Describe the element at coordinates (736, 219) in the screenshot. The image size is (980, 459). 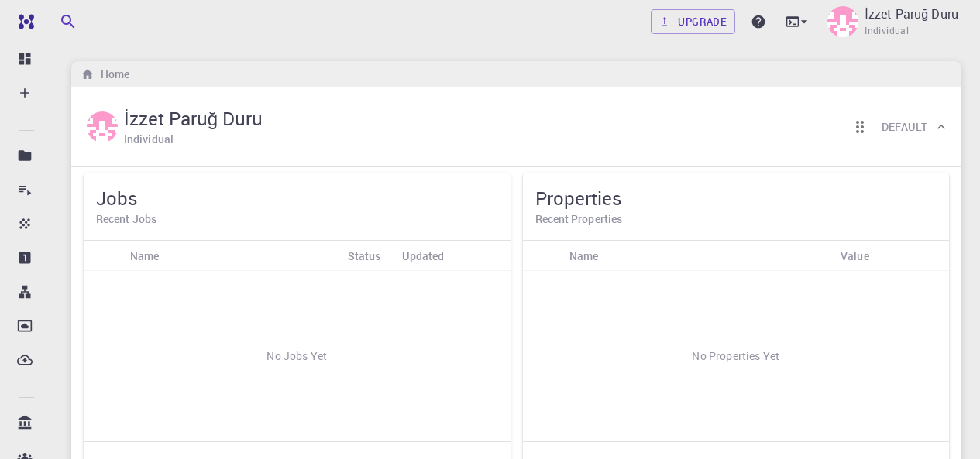
I see `h6: Recent Properties` at that location.